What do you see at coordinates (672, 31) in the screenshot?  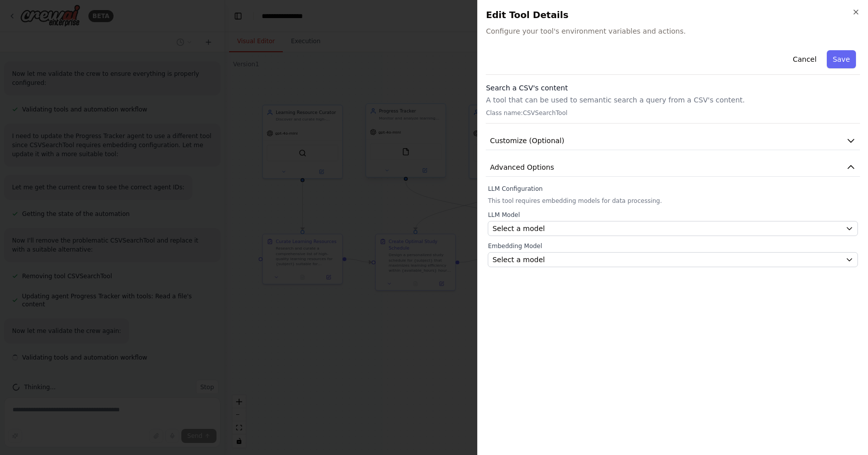 I see `span: Configure your tool's environment variables and actions.` at bounding box center [672, 31].